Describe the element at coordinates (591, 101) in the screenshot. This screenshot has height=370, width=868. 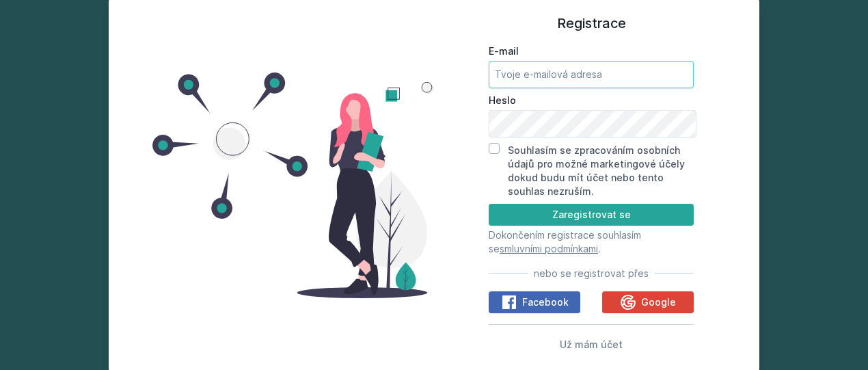
I see `label: Heslo` at that location.